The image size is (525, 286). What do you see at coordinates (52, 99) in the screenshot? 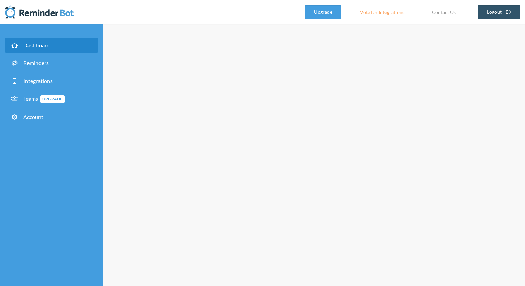
I see `a: TeamsUpgrade` at bounding box center [52, 99].